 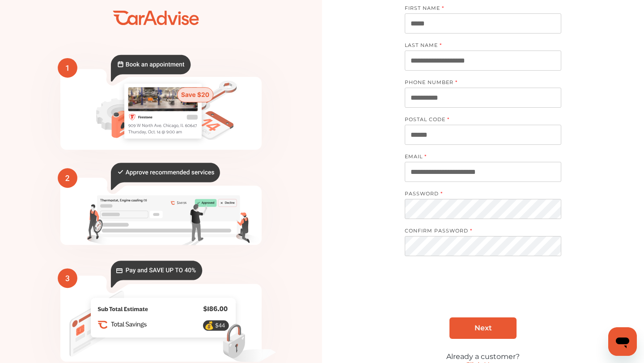 I want to click on label: FIRST NAME, so click(x=478, y=9).